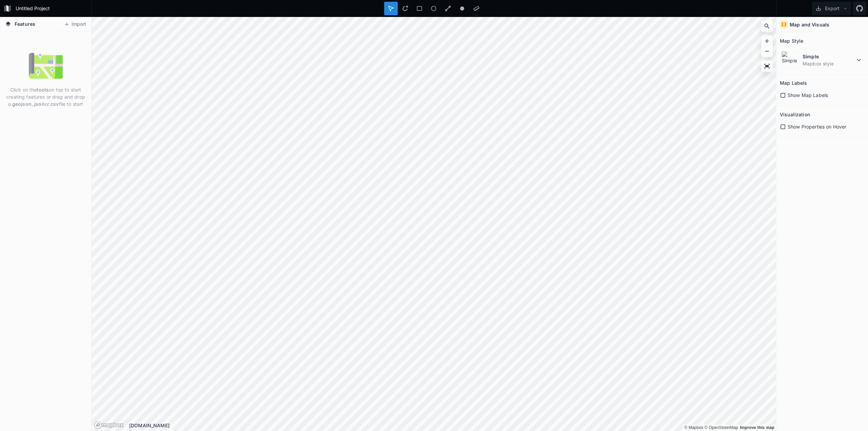 The height and width of the screenshot is (431, 868). I want to click on p: Click on the on top to start creating features or drag and drop a , or file to start, so click(46, 97).